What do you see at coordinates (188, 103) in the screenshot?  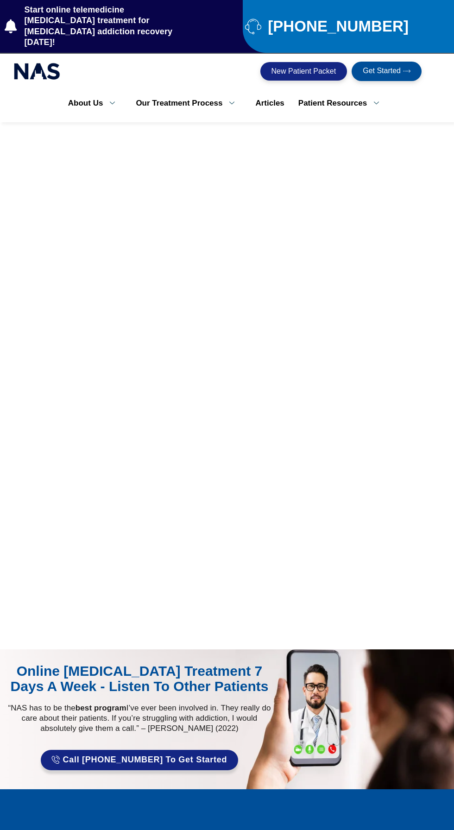 I see `a: Our Treatment Process` at bounding box center [188, 103].